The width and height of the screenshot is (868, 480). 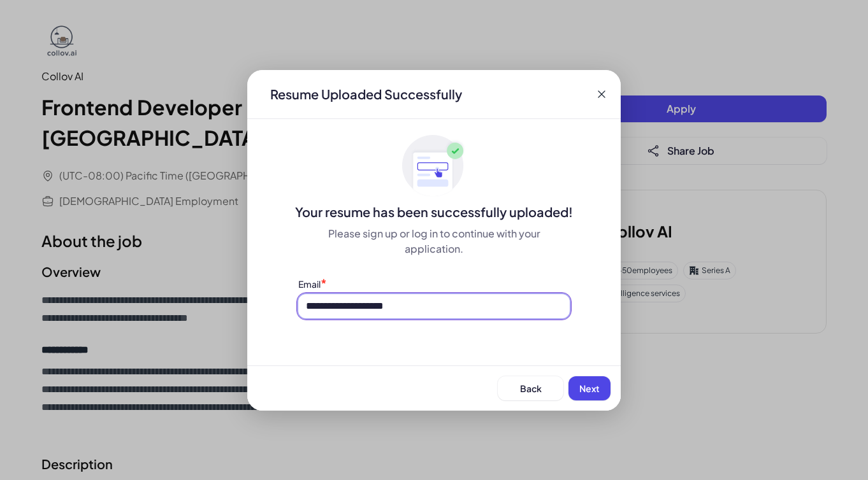 I want to click on button: Next, so click(x=589, y=389).